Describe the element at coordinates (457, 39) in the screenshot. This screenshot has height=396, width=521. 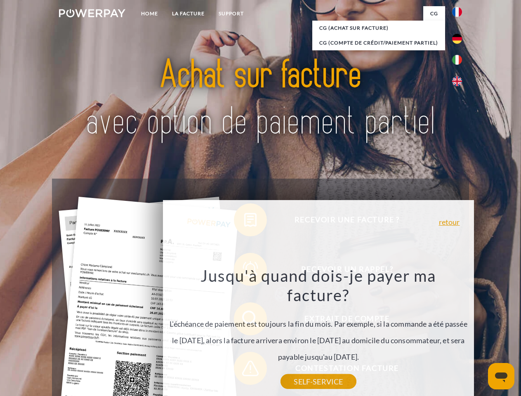
I see `img: de` at that location.